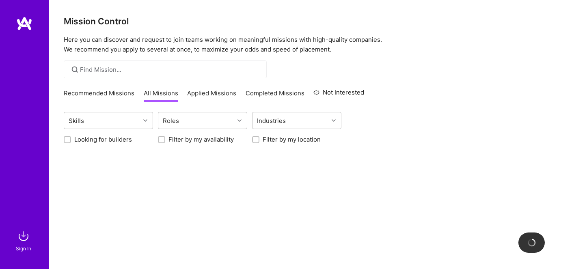 This screenshot has height=269, width=561. What do you see at coordinates (171, 120) in the screenshot?
I see `div: Roles` at bounding box center [171, 120].